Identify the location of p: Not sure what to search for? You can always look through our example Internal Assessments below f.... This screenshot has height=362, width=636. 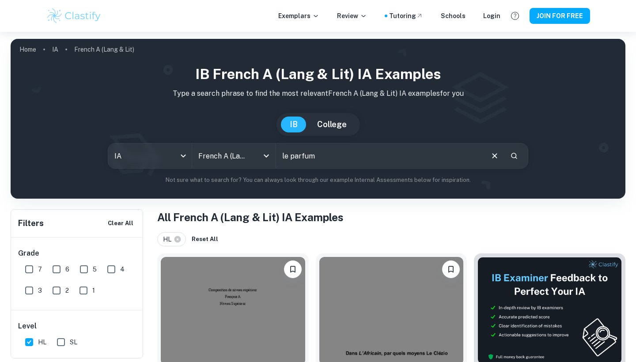
(318, 180).